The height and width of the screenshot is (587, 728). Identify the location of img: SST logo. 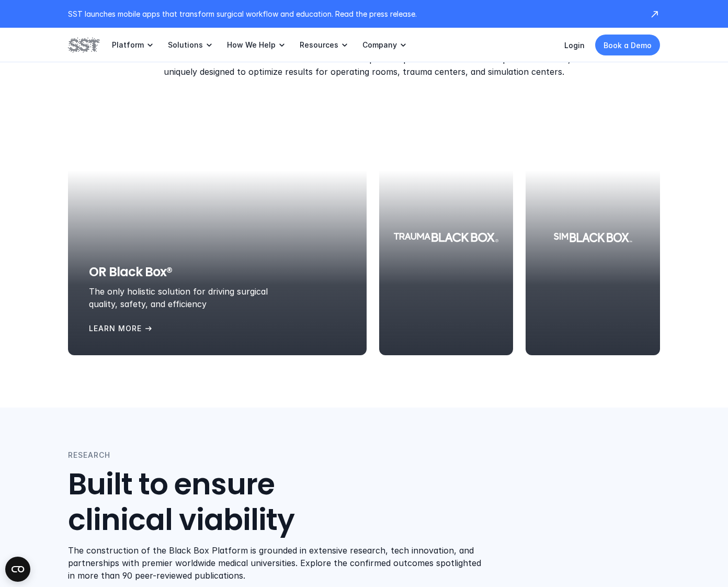
(84, 45).